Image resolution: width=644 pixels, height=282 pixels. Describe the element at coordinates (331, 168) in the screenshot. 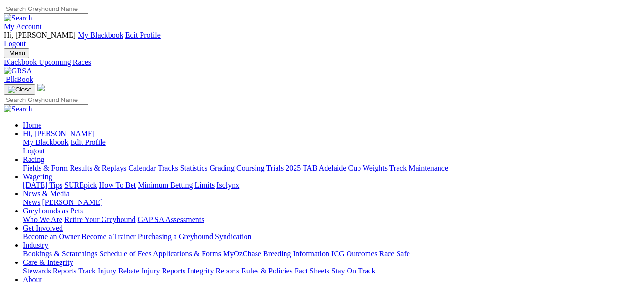

I see `div: Racing` at that location.